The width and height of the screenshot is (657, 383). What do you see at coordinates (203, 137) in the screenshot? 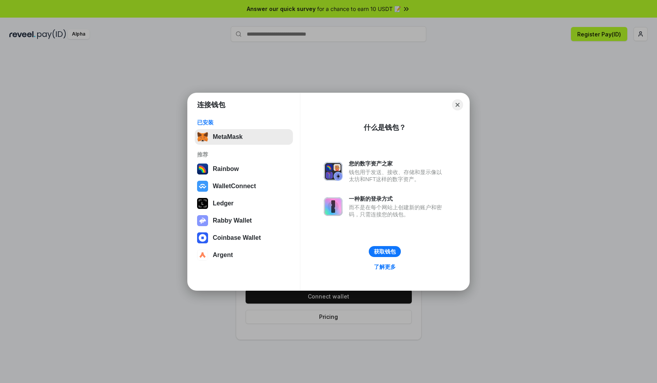
I see `img: svg+xml,%3Csvg%20fill%3D%22none%22%20height%3D%2233%22%20viewBox%3D%220%200%2035%2033%22%20width%...` at bounding box center [203, 137].